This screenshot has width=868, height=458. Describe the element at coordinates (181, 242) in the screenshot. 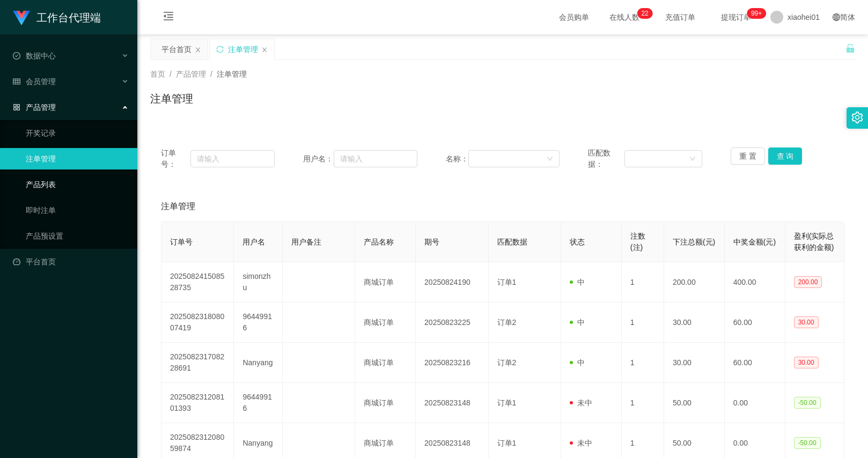

I see `span: 订单号` at that location.